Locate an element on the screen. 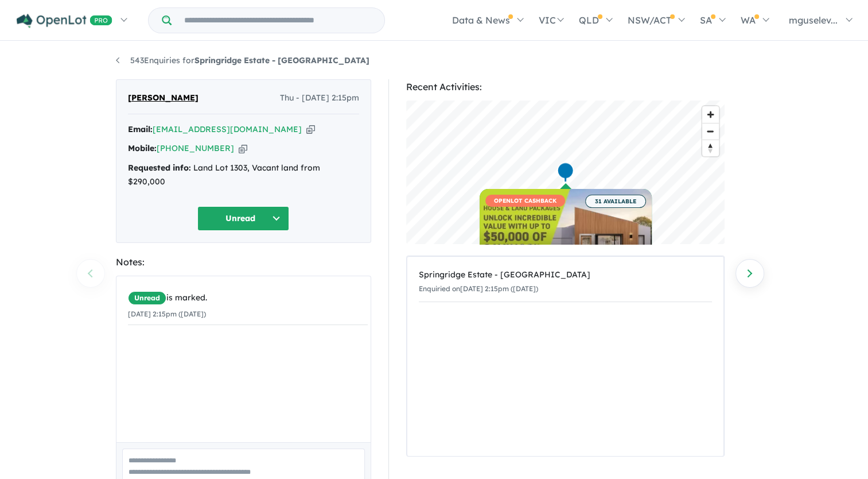  button: Reset bearing to north is located at coordinates (710, 148).